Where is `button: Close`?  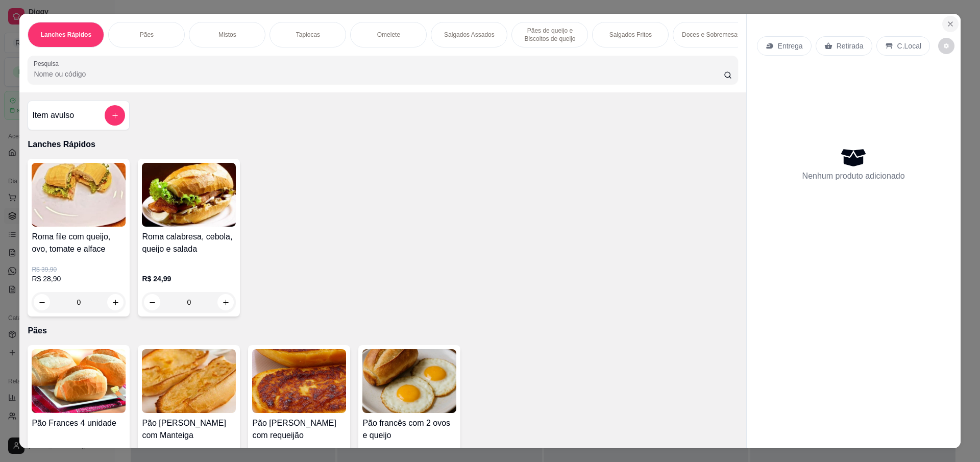 button: Close is located at coordinates (951, 24).